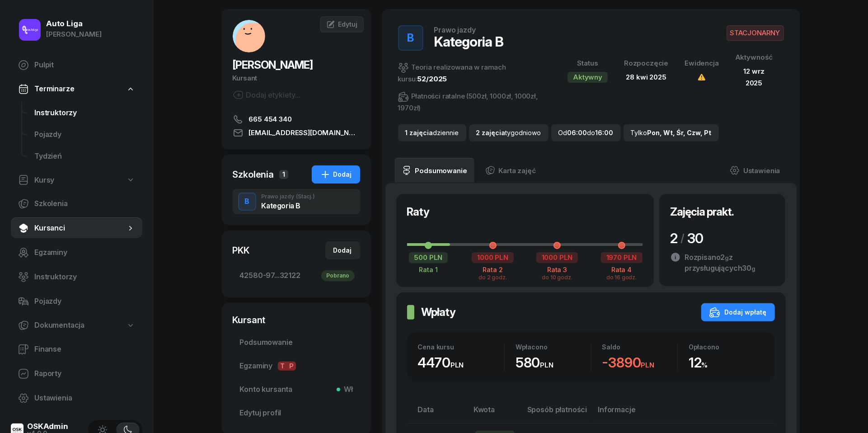  I want to click on span: 42580-97...32122, so click(296, 275).